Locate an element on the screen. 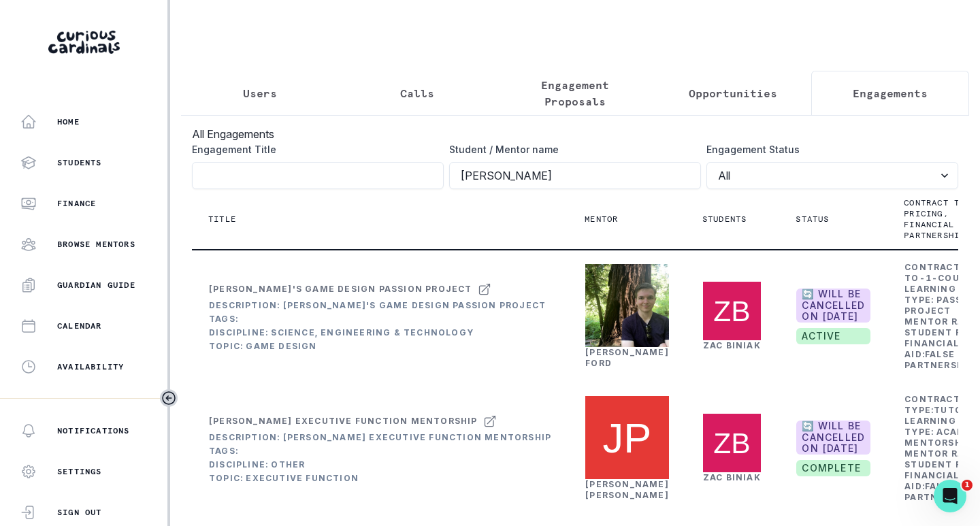 The width and height of the screenshot is (980, 526). p: Sign Out is located at coordinates (80, 513).